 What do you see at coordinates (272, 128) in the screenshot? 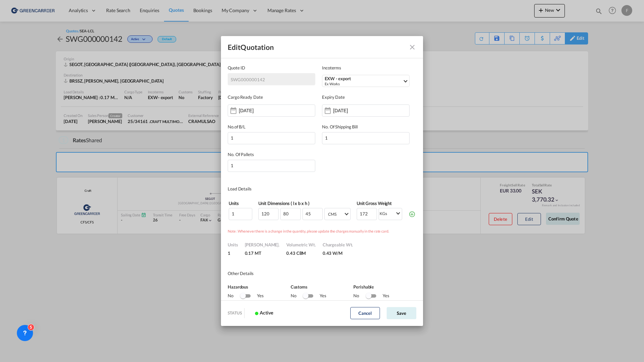
I see `label: No.of B/L` at bounding box center [272, 128].